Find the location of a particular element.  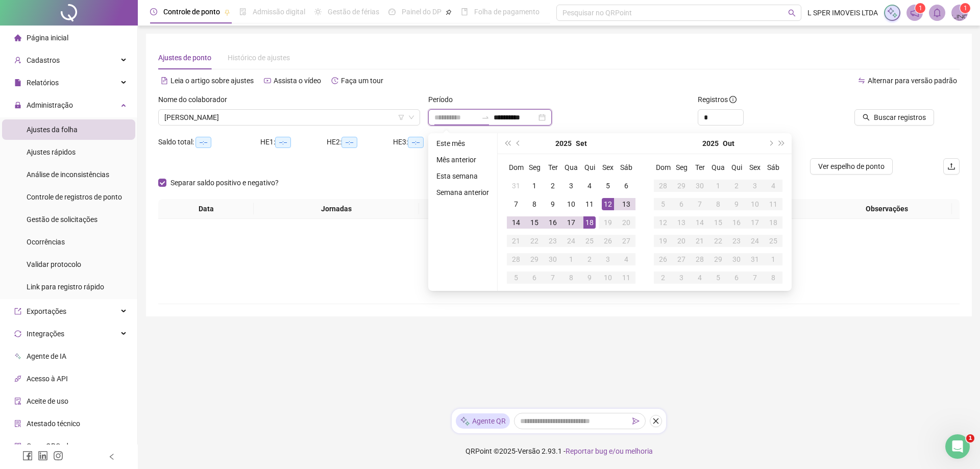

span: bell is located at coordinates (937, 13).